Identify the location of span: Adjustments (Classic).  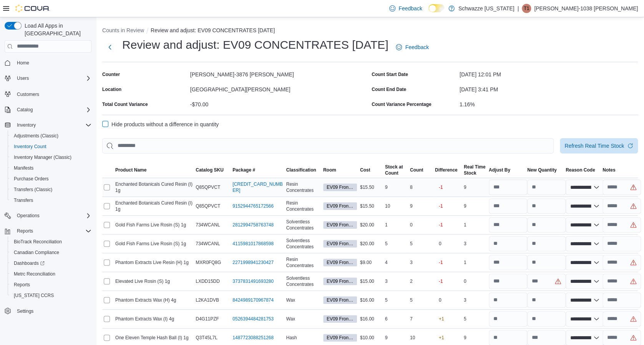
(51, 136).